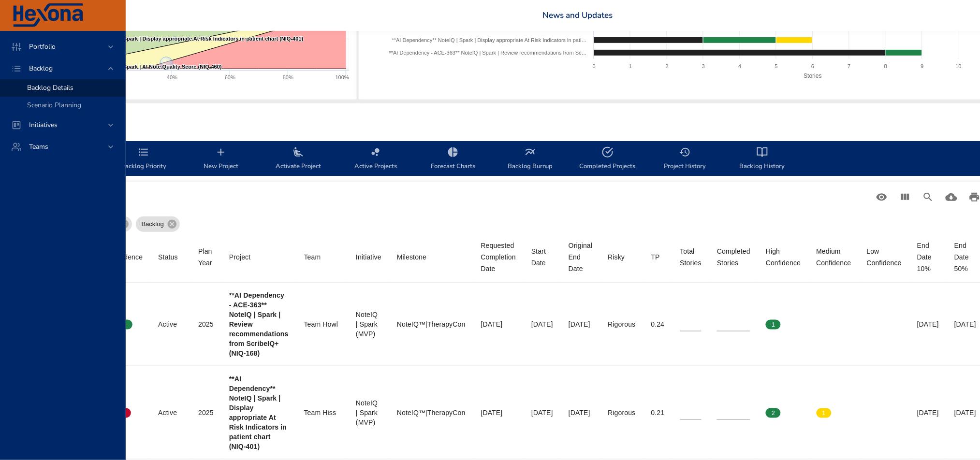 This screenshot has width=980, height=460. I want to click on text: 7, so click(849, 66).